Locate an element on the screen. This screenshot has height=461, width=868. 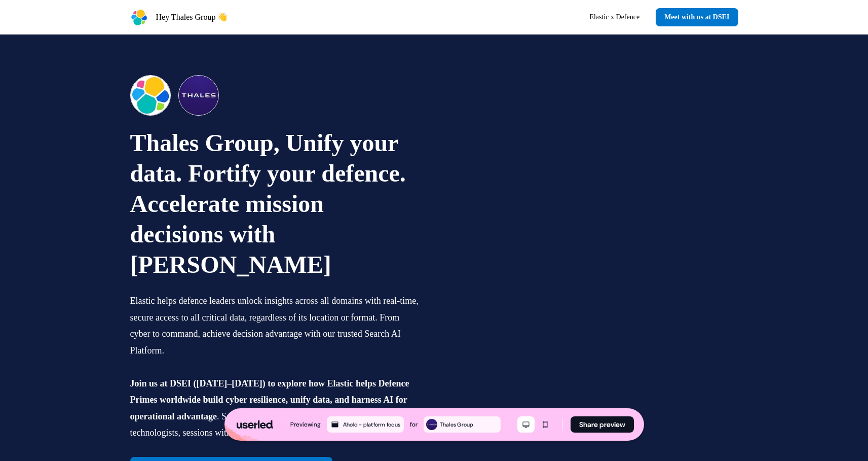
button: Share preview is located at coordinates (602, 424).